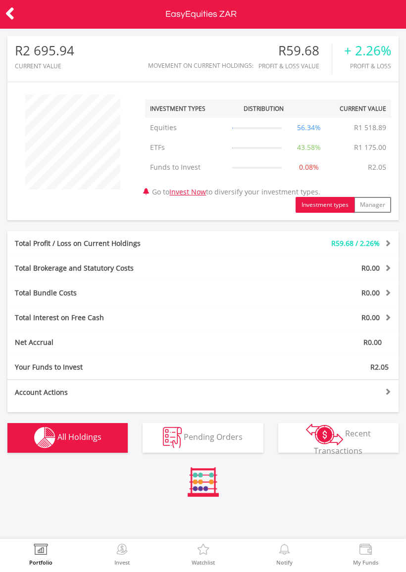  Describe the element at coordinates (105, 367) in the screenshot. I see `div: Your Funds to Invest` at that location.